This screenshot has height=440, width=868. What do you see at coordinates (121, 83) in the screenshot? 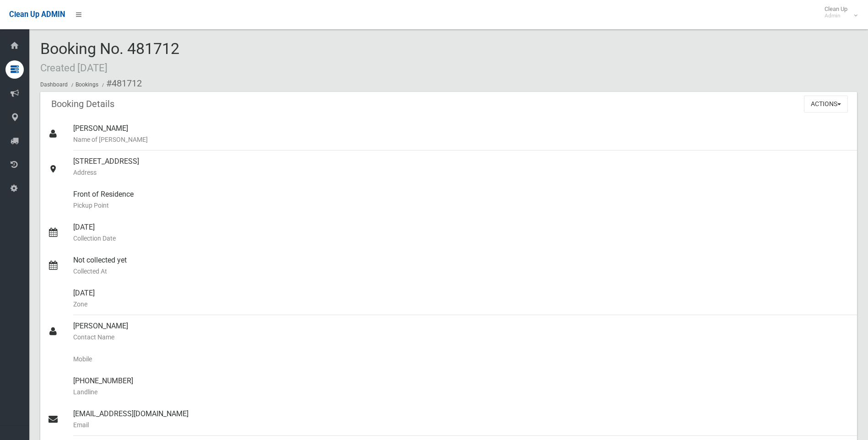
I see `li: #481712` at bounding box center [121, 83].